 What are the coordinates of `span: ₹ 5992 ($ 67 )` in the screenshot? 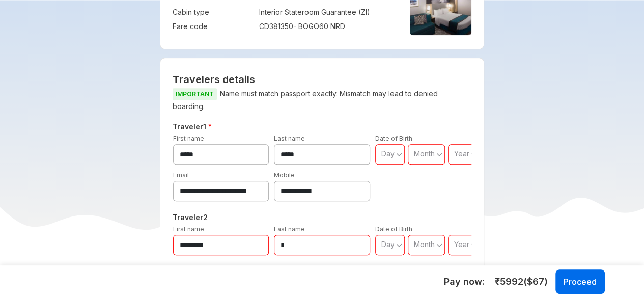 It's located at (522, 282).